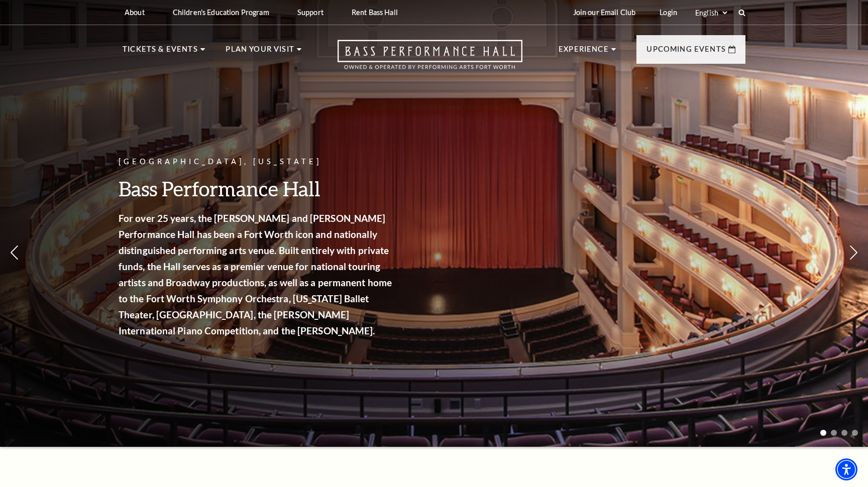  What do you see at coordinates (430, 59) in the screenshot?
I see `a: Open this option` at bounding box center [430, 59].